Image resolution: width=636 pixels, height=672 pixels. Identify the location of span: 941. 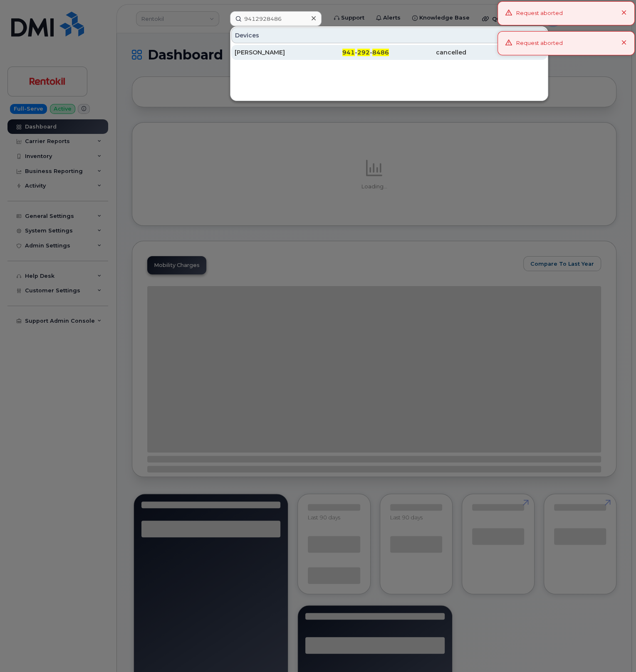
(348, 53).